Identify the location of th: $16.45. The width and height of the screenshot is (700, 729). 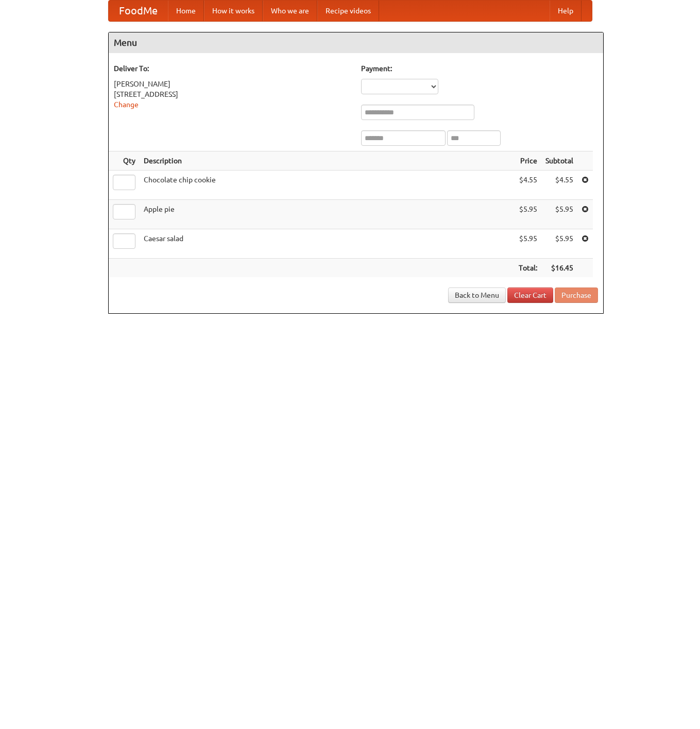
(559, 268).